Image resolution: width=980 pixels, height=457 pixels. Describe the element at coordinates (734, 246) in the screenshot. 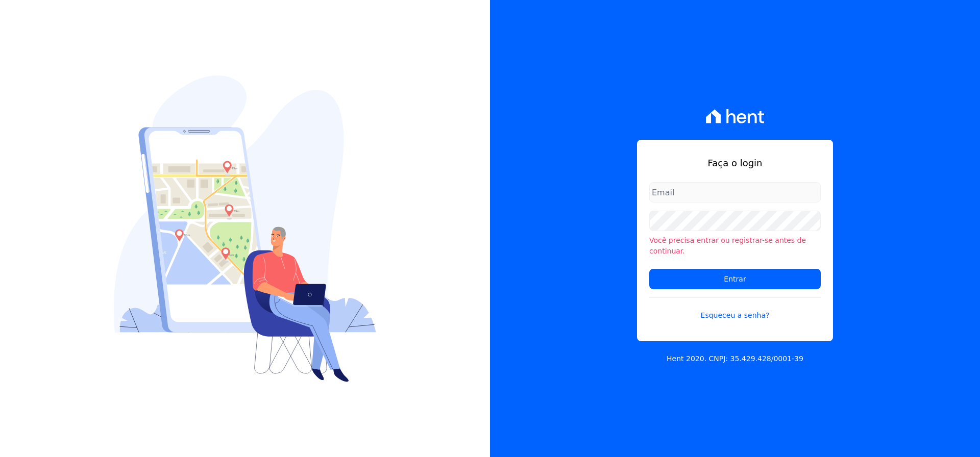

I see `li: Você precisa entrar ou registrar-se antes de continuar.` at that location.